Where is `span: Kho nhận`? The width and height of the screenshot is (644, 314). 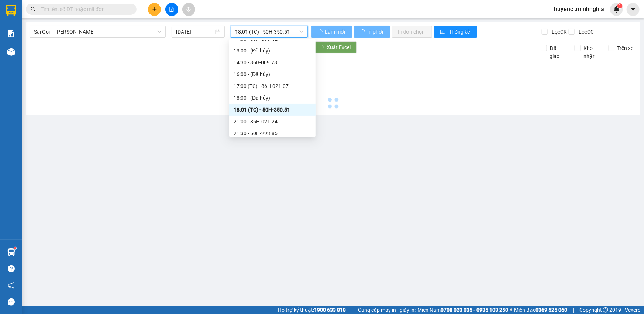
span: Kho nhận is located at coordinates (591, 52).